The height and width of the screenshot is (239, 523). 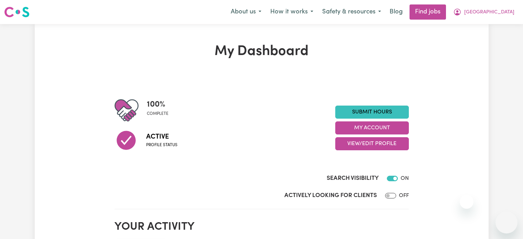 I want to click on a: Submit Hours, so click(x=372, y=112).